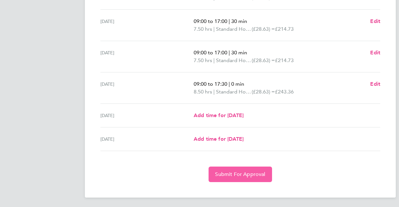  Describe the element at coordinates (285, 92) in the screenshot. I see `span: £243.36` at that location.